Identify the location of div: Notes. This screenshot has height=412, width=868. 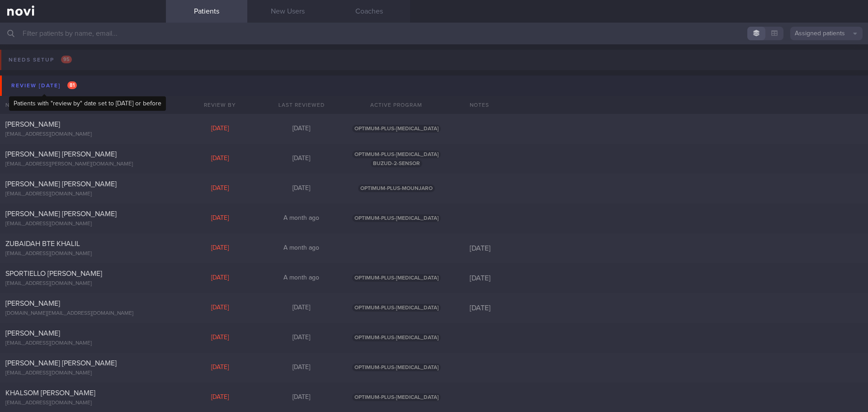
(666, 105).